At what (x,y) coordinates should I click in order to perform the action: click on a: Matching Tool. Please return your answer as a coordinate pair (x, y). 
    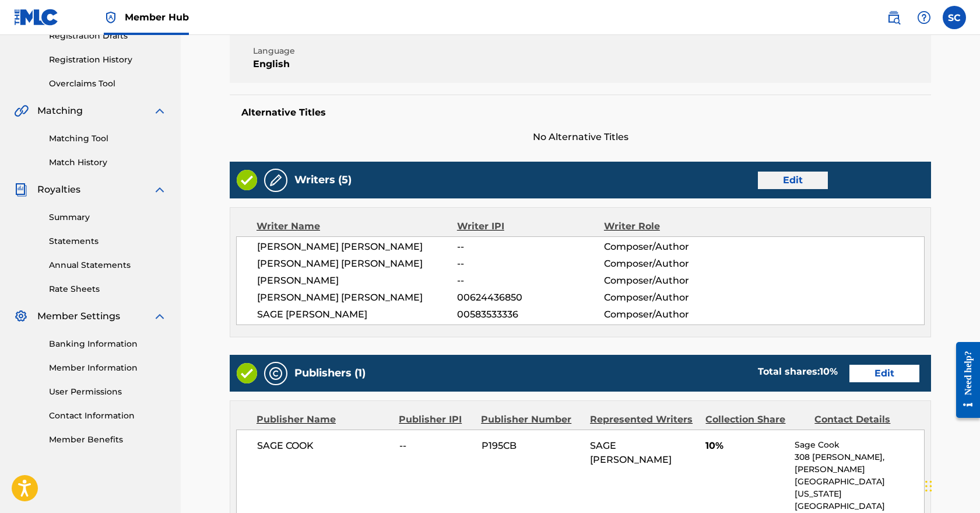
    Looking at the image, I should click on (108, 138).